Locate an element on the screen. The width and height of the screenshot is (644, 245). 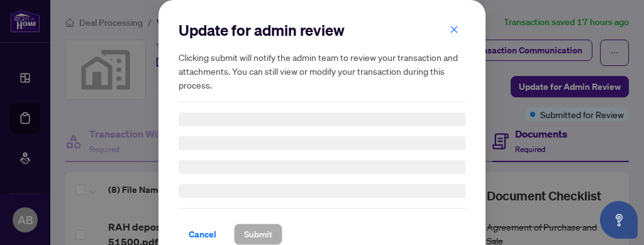
span: close is located at coordinates (454, 30).